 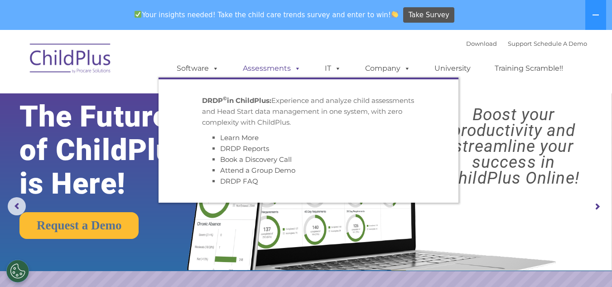 What do you see at coordinates (513, 146) in the screenshot?
I see `rs-layer: Boost your productivity and streamline your success in ChildPlus Online!` at bounding box center [513, 146].